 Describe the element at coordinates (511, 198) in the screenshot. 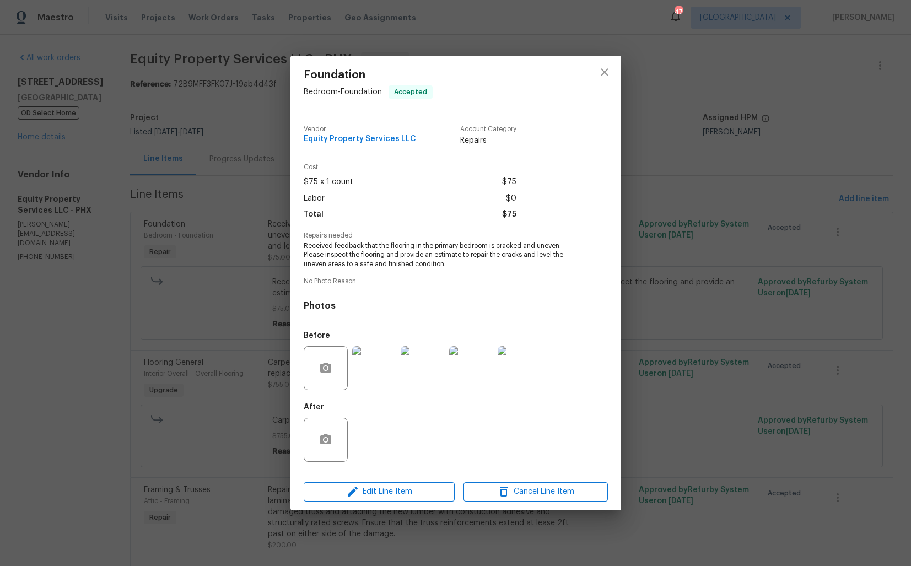

I see `span: $0` at that location.